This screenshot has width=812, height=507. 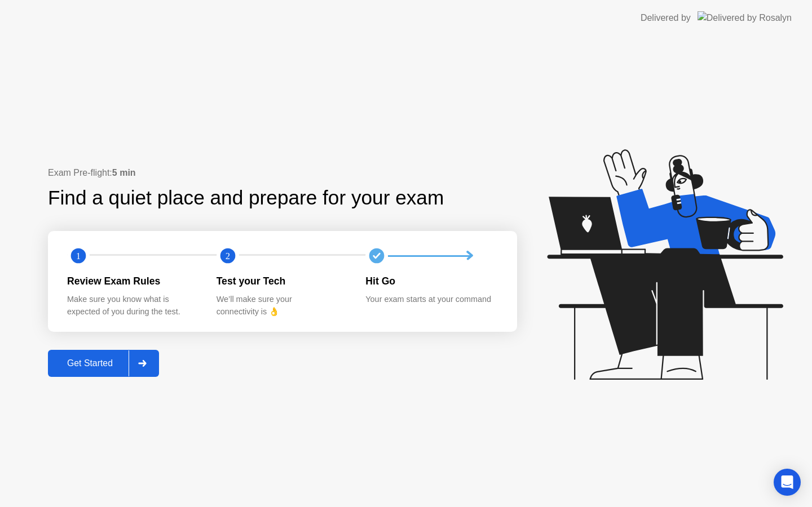 I want to click on div: Make sure you know what is expected of you during the test., so click(x=132, y=305).